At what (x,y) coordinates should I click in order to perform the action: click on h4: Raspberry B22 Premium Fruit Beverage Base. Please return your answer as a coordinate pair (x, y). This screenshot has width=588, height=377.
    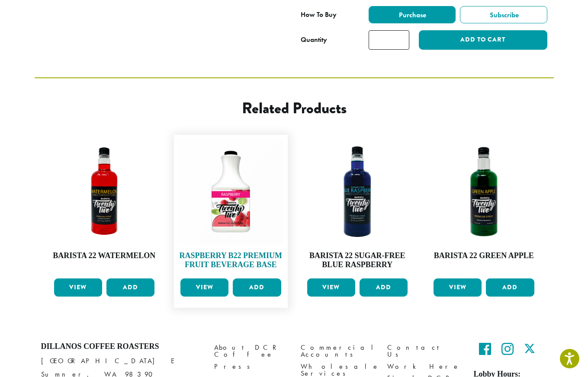
    Looking at the image, I should click on (231, 261).